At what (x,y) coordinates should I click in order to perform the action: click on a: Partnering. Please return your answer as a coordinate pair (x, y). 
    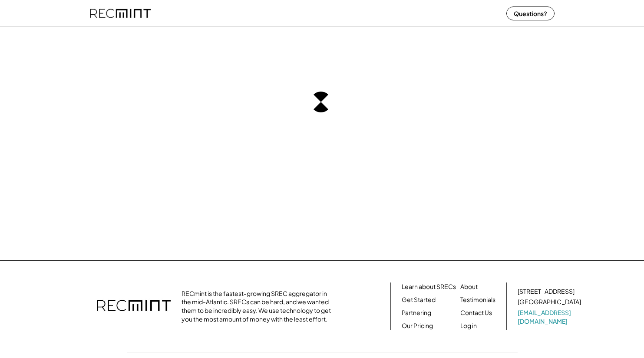
    Looking at the image, I should click on (416, 312).